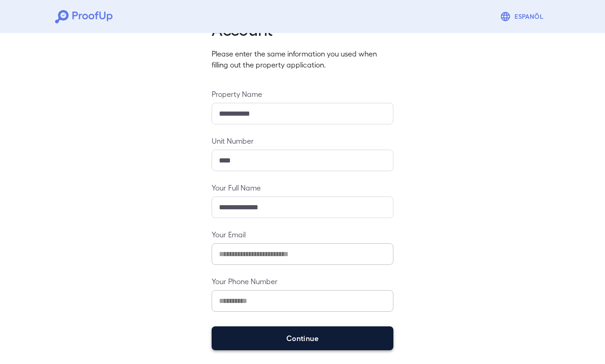 The image size is (605, 364). I want to click on label: Your Email, so click(303, 234).